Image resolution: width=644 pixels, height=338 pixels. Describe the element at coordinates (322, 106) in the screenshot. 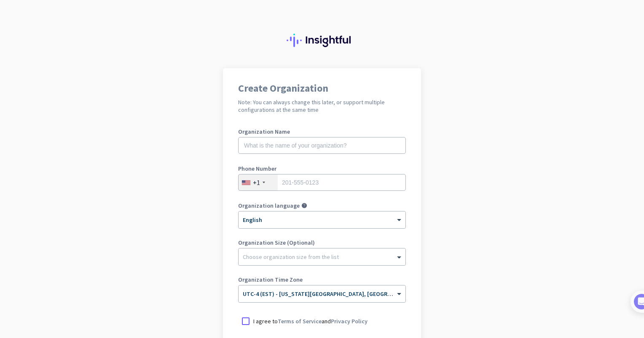

I see `h2: Note: You can always change this later, or support multiple configurations at the same time` at that location.